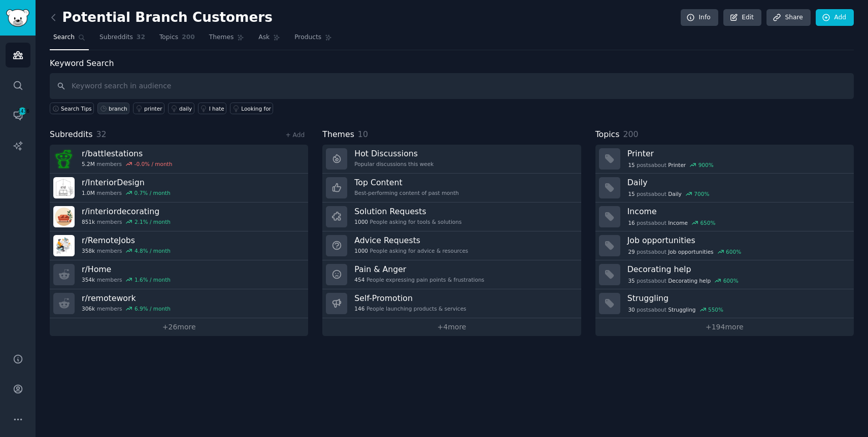 The width and height of the screenshot is (868, 437). What do you see at coordinates (252, 108) in the screenshot?
I see `a: Looking for` at bounding box center [252, 108].